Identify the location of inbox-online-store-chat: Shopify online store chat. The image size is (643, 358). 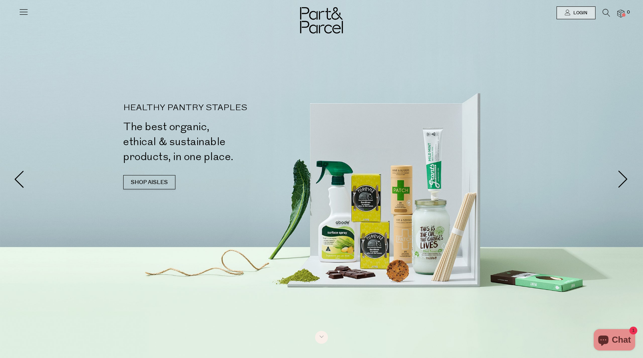
(614, 341).